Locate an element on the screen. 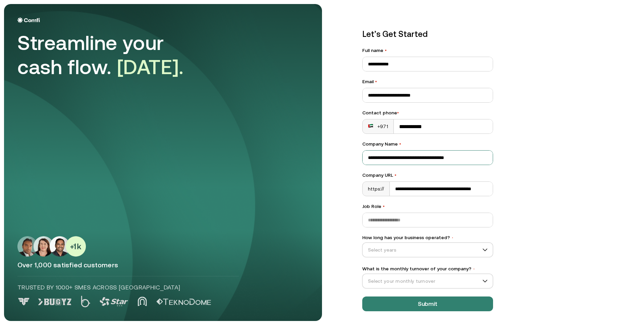  label: Full name is located at coordinates (428, 51).